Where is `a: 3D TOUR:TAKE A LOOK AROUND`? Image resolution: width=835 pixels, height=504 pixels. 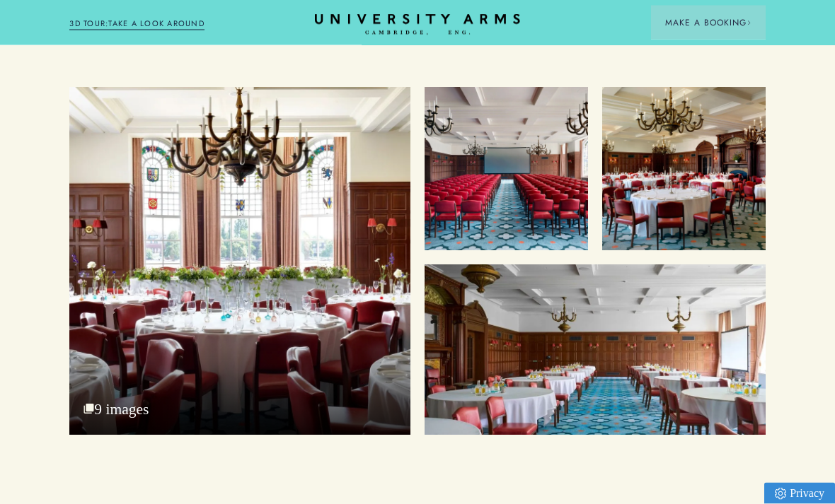
a: 3D TOUR:TAKE A LOOK AROUND is located at coordinates (137, 24).